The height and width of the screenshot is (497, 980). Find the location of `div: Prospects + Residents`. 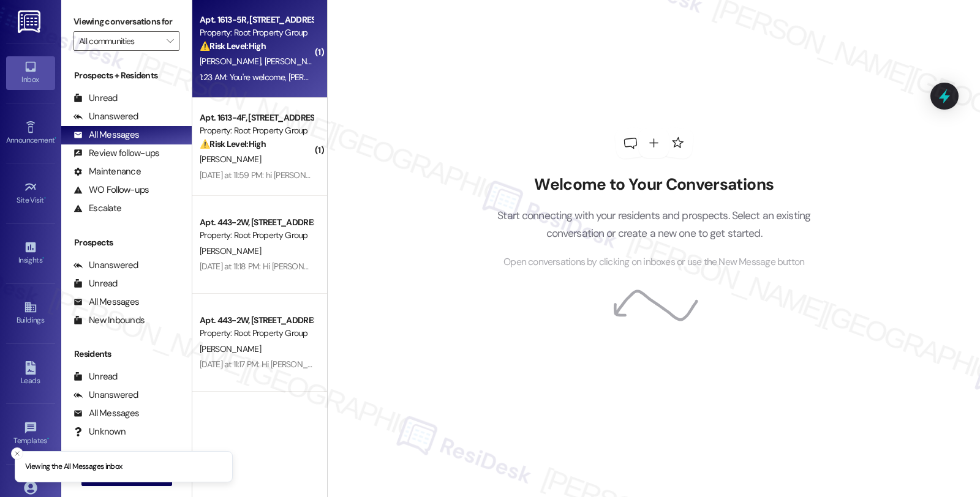

div: Prospects + Residents is located at coordinates (126, 75).